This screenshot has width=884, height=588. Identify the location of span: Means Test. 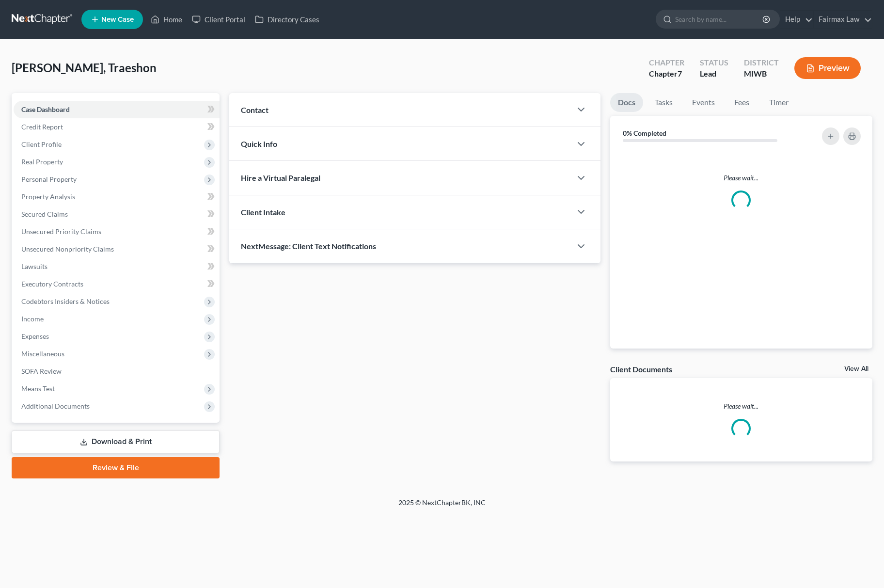
(38, 388).